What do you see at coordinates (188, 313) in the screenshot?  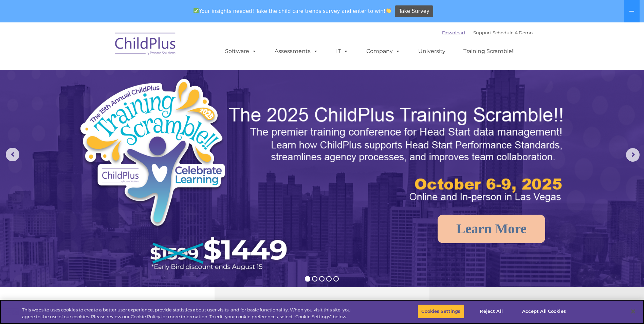 I see `div: This website uses cookies to create a better user experience, provide statistics about user visit...` at bounding box center [188, 313].